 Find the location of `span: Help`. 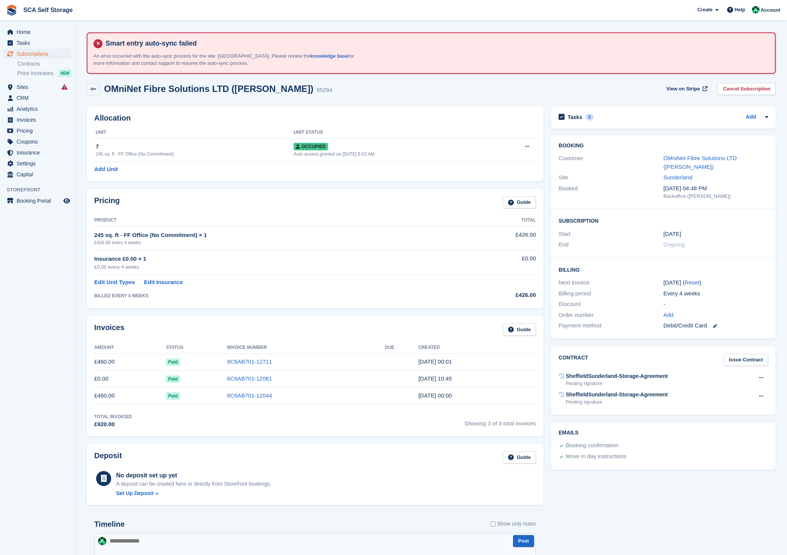

span: Help is located at coordinates (740, 10).